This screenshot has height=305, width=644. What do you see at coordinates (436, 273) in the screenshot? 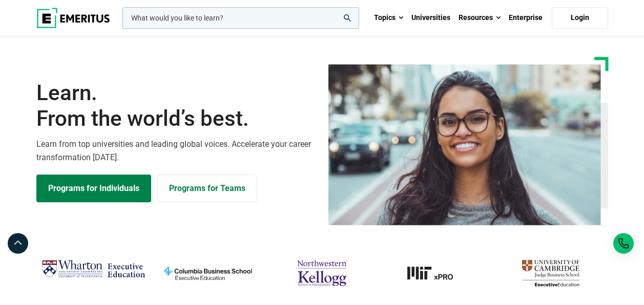
I see `a: MIT-xPRO` at bounding box center [436, 273].